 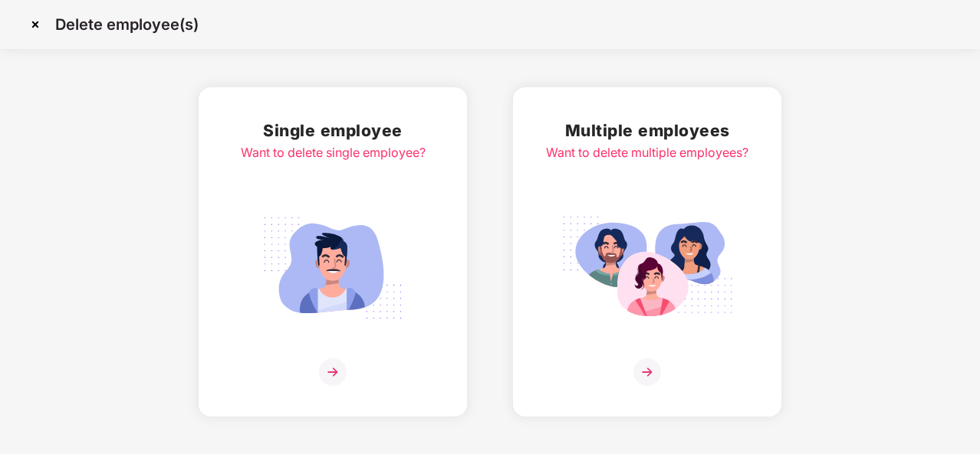 I want to click on p: Delete employee(s), so click(x=126, y=24).